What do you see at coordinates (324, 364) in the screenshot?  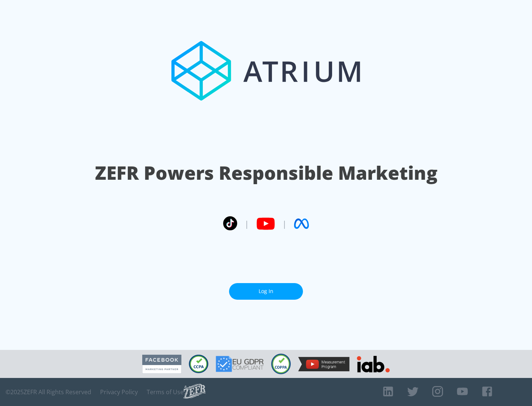 I see `img: YouTube Measurement Program` at bounding box center [324, 364].